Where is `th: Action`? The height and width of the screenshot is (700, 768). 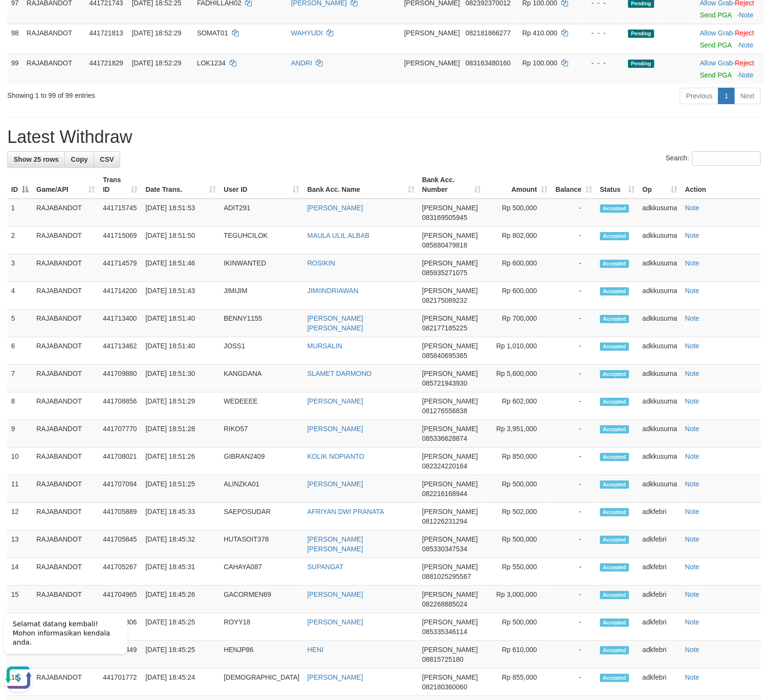
th: Action is located at coordinates (721, 185).